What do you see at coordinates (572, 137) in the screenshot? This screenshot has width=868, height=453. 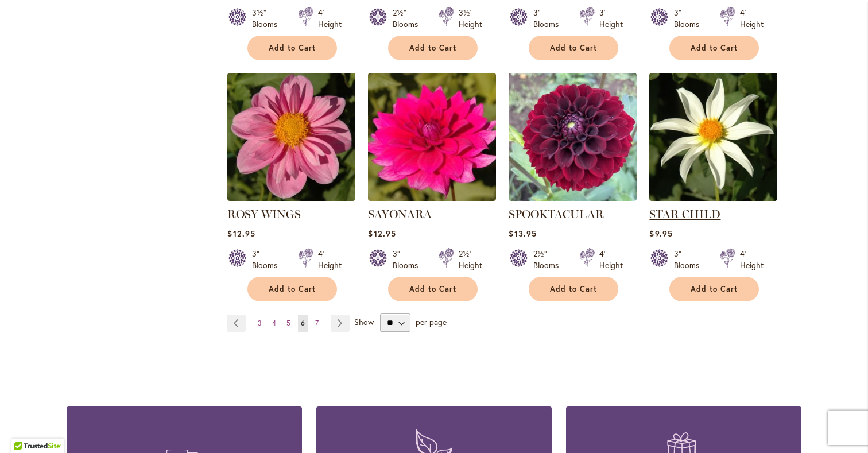 I see `img: Spooktacular` at bounding box center [572, 137].